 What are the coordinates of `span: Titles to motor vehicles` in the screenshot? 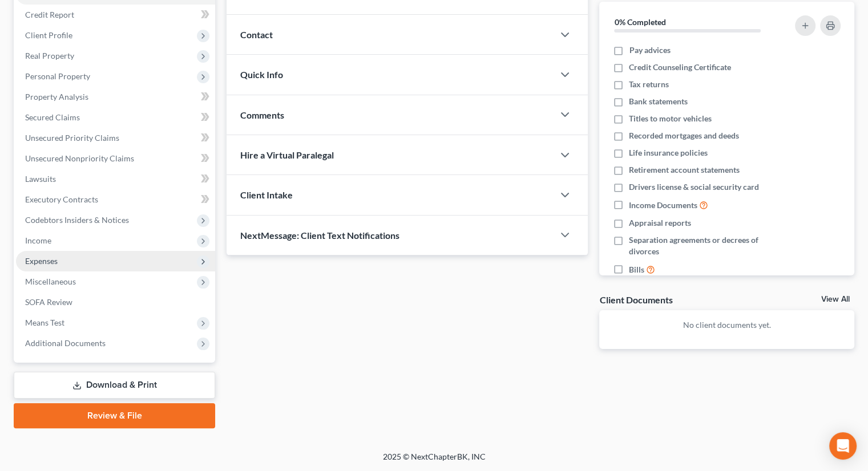 It's located at (670, 119).